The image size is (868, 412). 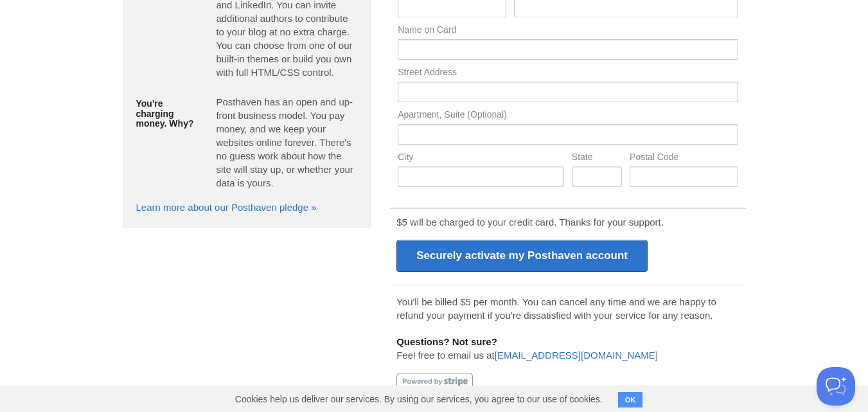 I want to click on label: Apartment, Suite (Optional), so click(x=568, y=115).